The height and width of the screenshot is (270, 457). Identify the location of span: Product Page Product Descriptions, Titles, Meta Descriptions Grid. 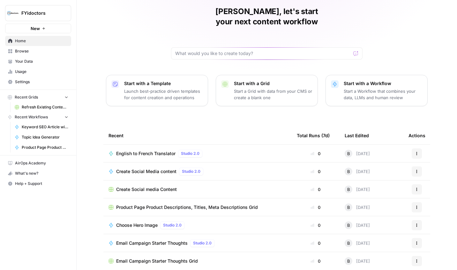
(187, 207).